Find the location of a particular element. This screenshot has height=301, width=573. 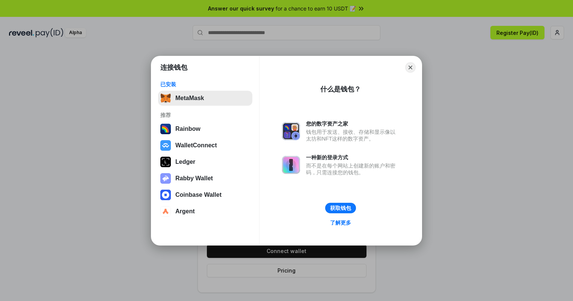

div: 一种新的登录方式 is located at coordinates (352, 158).